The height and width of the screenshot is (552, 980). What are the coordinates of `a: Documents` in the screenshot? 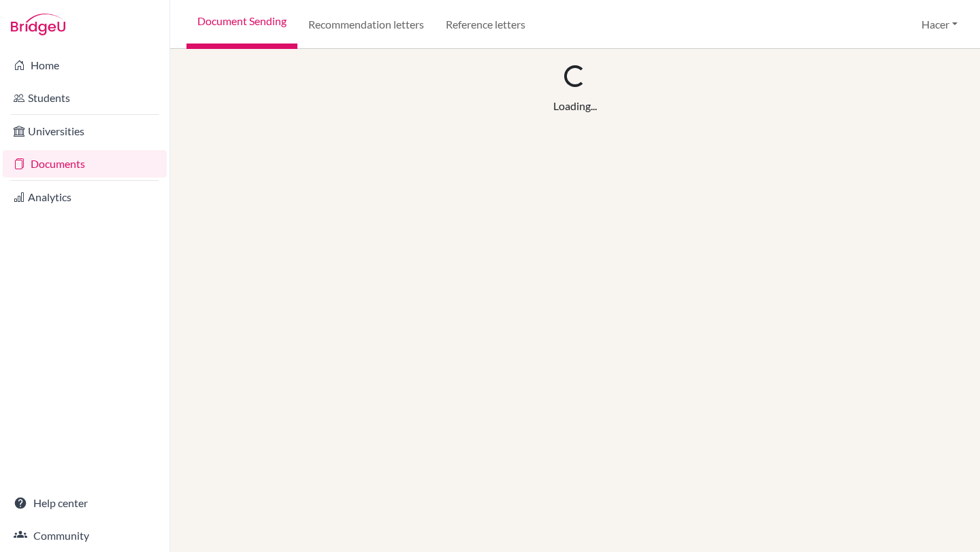 It's located at (84, 164).